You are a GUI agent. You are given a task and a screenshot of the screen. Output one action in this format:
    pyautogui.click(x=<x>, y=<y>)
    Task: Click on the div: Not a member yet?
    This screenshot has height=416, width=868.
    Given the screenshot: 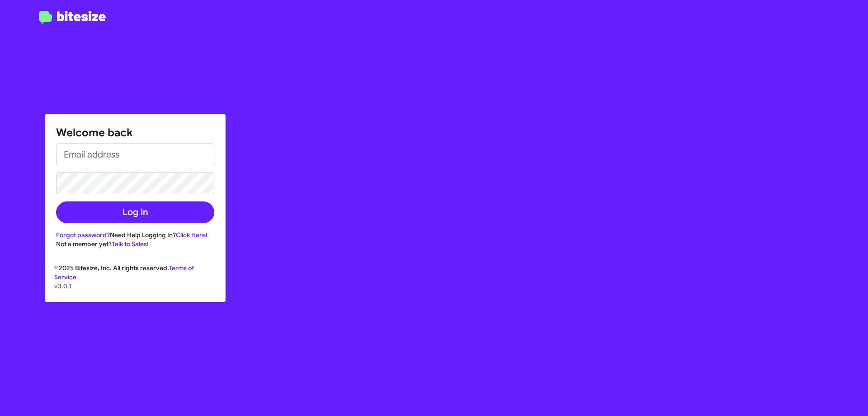 What is the action you would take?
    pyautogui.click(x=136, y=244)
    